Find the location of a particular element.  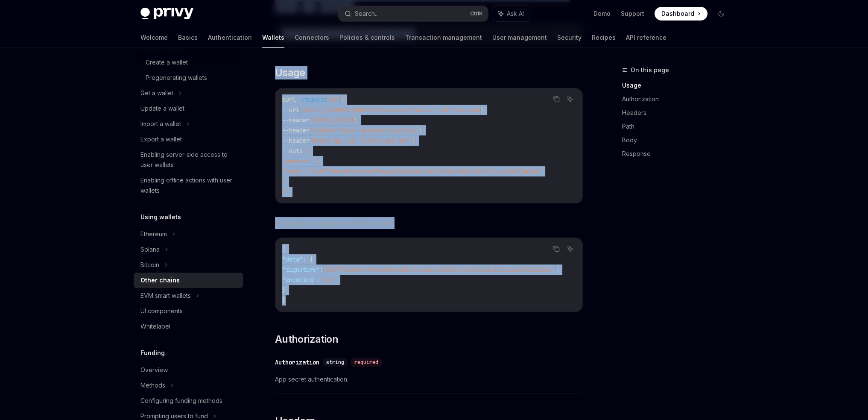

div: UI components is located at coordinates (161, 311).